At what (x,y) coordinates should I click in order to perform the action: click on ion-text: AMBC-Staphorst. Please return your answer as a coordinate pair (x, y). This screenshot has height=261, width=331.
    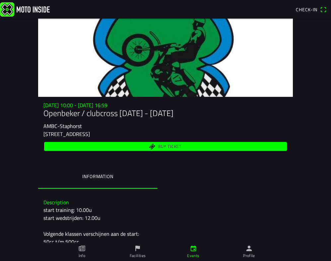
    Looking at the image, I should click on (63, 126).